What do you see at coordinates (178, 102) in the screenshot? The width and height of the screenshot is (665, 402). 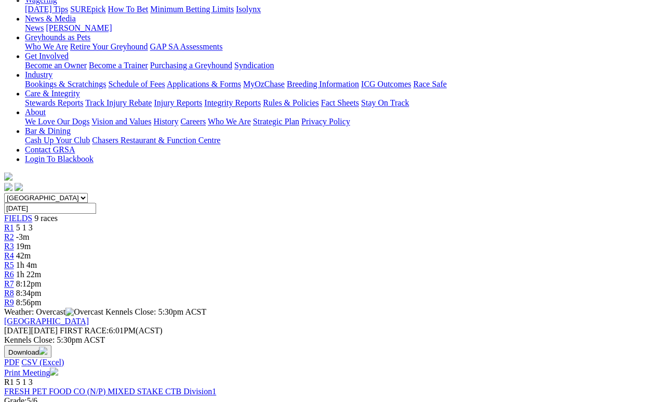 I see `a: Injury Reports` at bounding box center [178, 102].